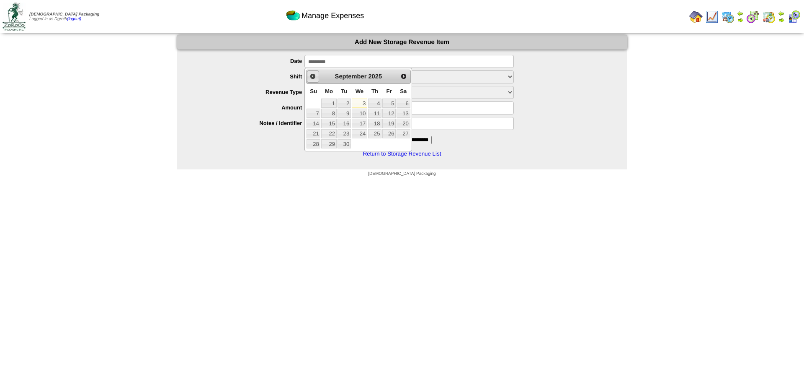 This screenshot has height=382, width=804. I want to click on img: line_graph.gif, so click(712, 17).